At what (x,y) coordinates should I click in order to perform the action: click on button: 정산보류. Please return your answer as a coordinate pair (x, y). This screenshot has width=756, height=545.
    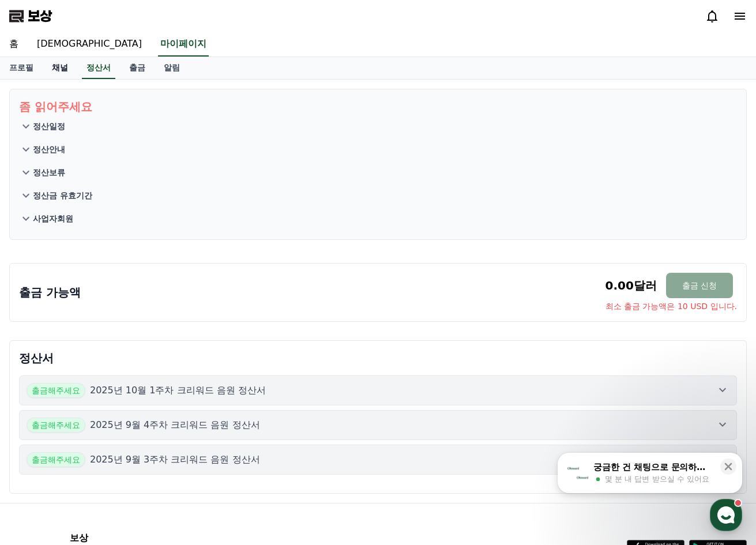
    Looking at the image, I should click on (378, 173).